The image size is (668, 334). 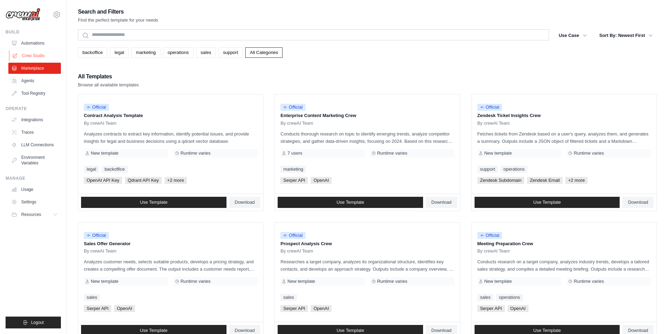 I want to click on a: All Categories, so click(x=264, y=53).